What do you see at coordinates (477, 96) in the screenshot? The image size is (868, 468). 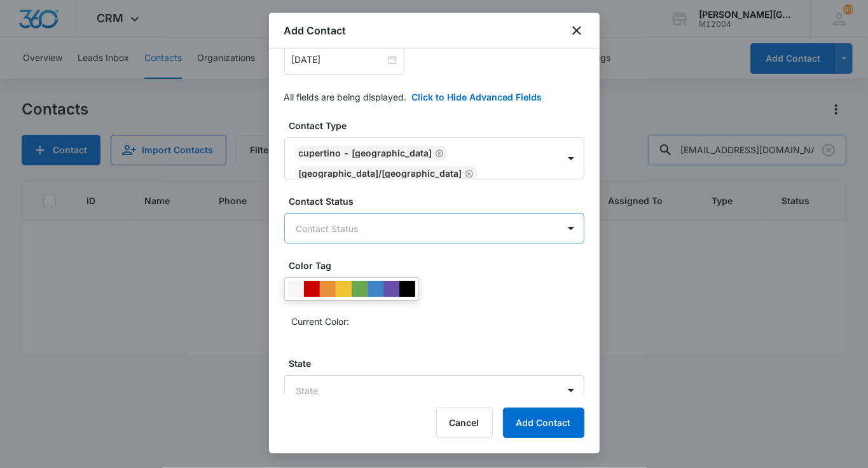 I see `button: Click to Hide Advanced Fields` at bounding box center [477, 96].